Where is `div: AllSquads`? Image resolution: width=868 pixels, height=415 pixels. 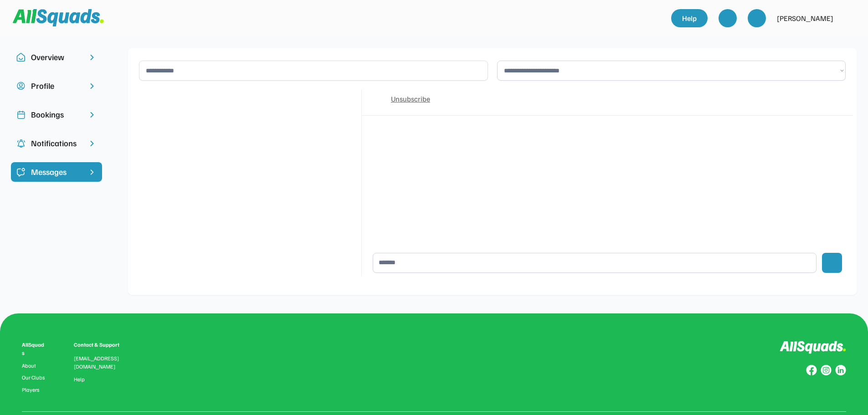 div: AllSquads is located at coordinates (34, 349).